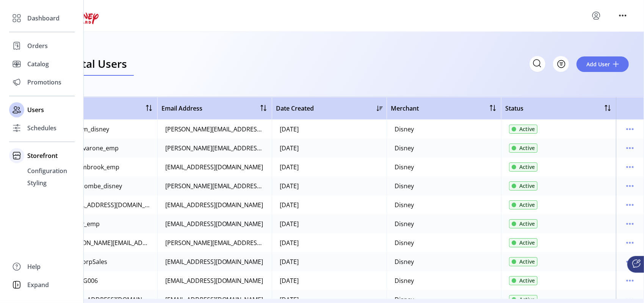 This screenshot has width=644, height=303. Describe the element at coordinates (96, 63) in the screenshot. I see `span: Portal Users` at that location.